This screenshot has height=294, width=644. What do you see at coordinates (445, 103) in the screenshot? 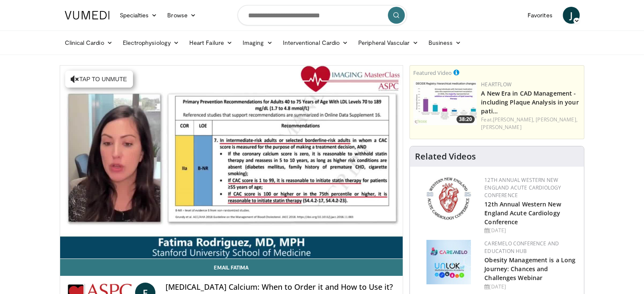
I see `img: 738d0e2d-290f-4d89-8861-908fb8b721dc.150x105_q85_crop-smart_upscale.jpg` at bounding box center [445, 103].